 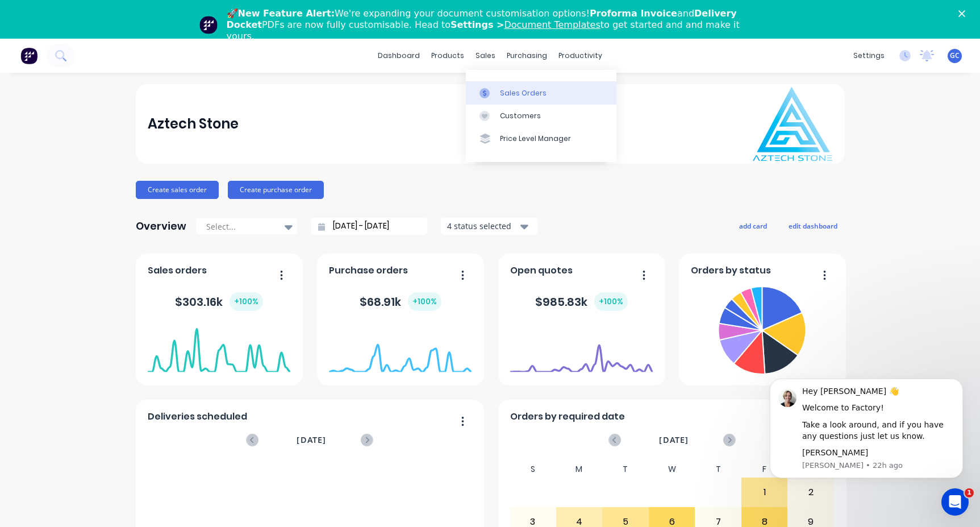 I want to click on a: Sales Orders, so click(x=541, y=93).